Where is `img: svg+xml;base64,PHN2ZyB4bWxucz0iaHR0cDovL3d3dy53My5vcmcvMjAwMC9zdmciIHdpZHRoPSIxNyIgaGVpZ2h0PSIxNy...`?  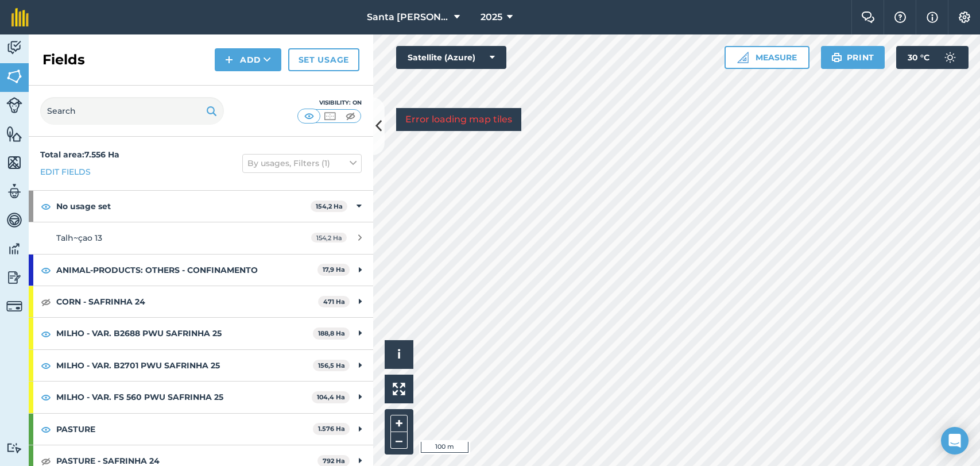
img: svg+xml;base64,PHN2ZyB4bWxucz0iaHR0cDovL3d3dy53My5vcmcvMjAwMC9zdmciIHdpZHRoPSIxNyIgaGVpZ2h0PSIxNy... is located at coordinates (932, 17).